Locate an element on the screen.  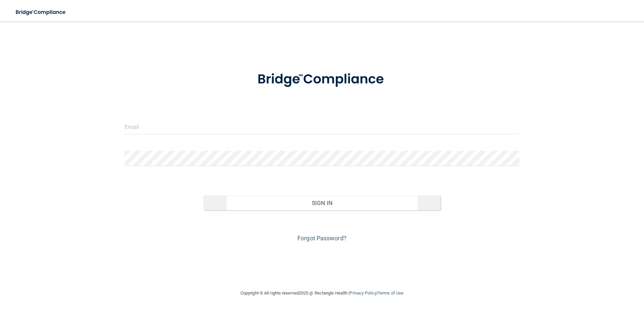
input: Email is located at coordinates (322, 127).